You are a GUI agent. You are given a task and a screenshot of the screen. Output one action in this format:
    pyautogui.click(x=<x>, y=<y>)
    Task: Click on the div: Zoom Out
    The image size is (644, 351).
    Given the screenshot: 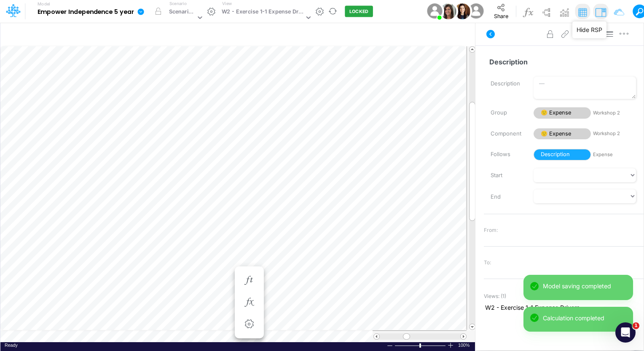 What is the action you would take?
    pyautogui.click(x=390, y=346)
    